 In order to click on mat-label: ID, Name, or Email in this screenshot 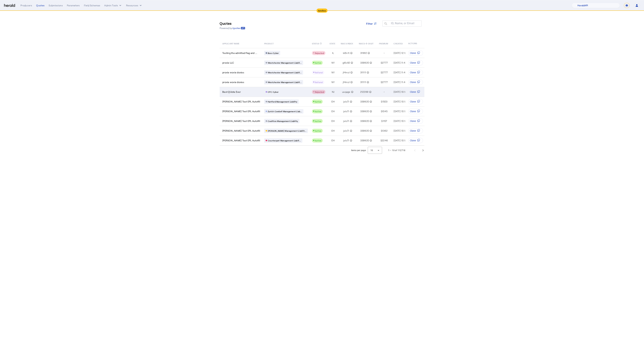, I will do `click(402, 23)`.